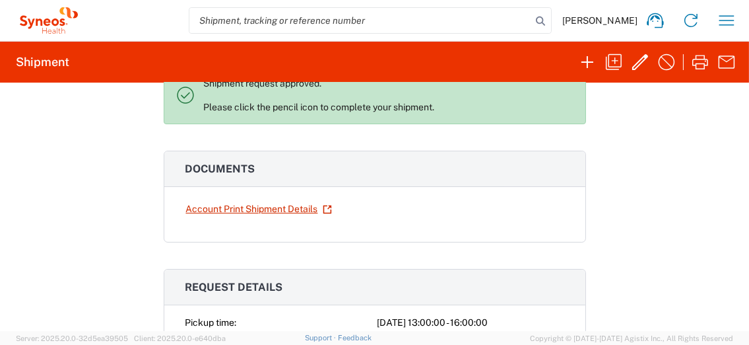  I want to click on span: Pickup time:, so click(211, 322).